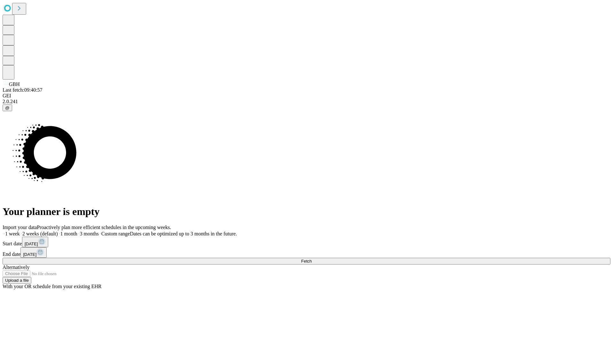 The width and height of the screenshot is (613, 345). Describe the element at coordinates (20, 227) in the screenshot. I see `span: Import your data` at that location.